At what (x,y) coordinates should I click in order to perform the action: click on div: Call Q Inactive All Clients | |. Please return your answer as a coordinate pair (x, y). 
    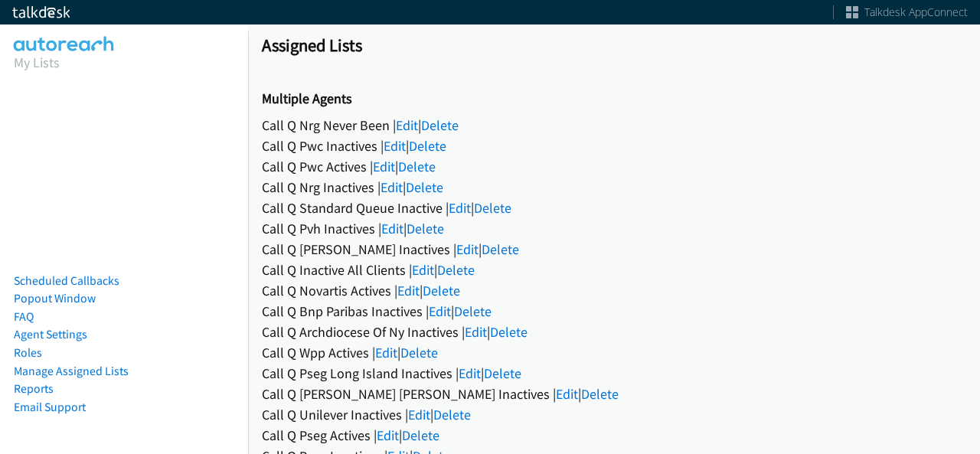
    Looking at the image, I should click on (614, 269).